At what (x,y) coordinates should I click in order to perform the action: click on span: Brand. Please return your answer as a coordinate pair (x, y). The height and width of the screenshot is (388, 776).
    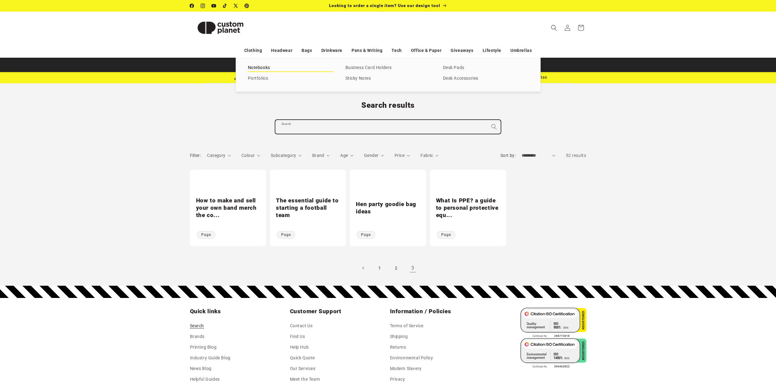
    Looking at the image, I should click on (318, 155).